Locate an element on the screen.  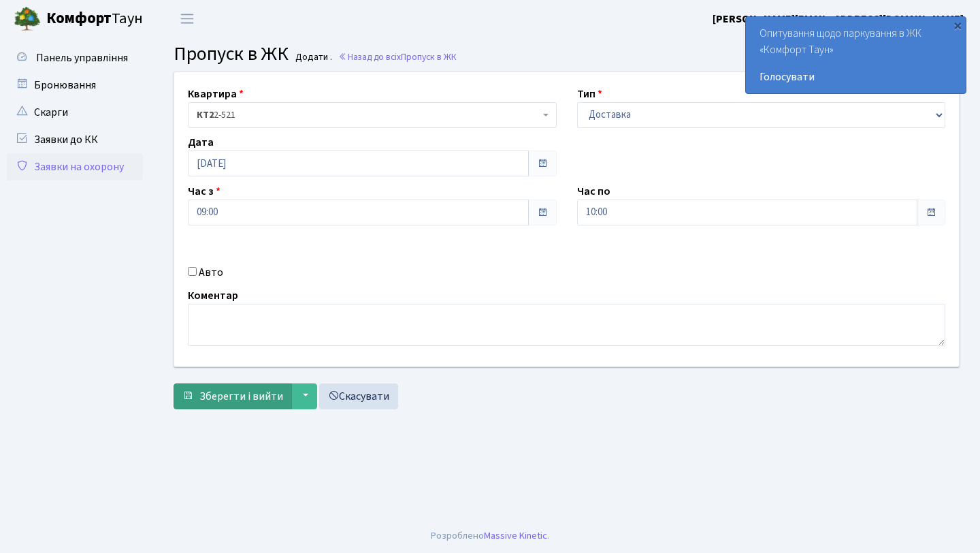
label: Тип is located at coordinates (589, 94).